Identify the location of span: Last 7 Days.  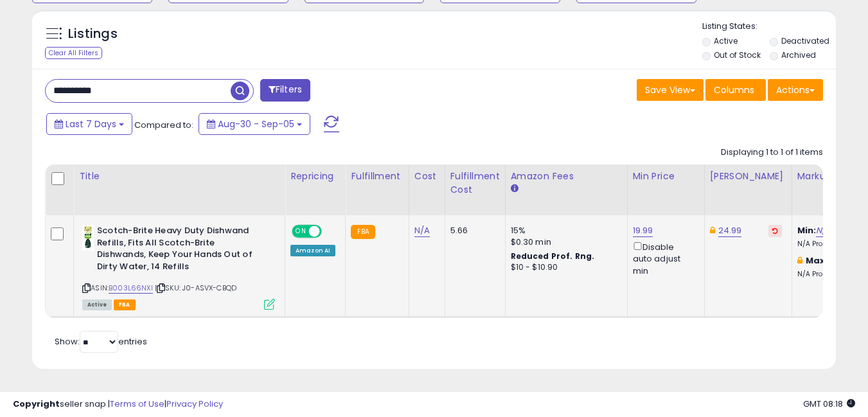
(90, 124).